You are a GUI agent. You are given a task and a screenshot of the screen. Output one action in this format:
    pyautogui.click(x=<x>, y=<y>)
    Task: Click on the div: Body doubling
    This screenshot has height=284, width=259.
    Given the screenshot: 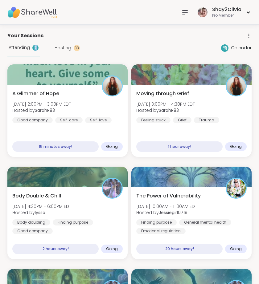 What is the action you would take?
    pyautogui.click(x=31, y=223)
    